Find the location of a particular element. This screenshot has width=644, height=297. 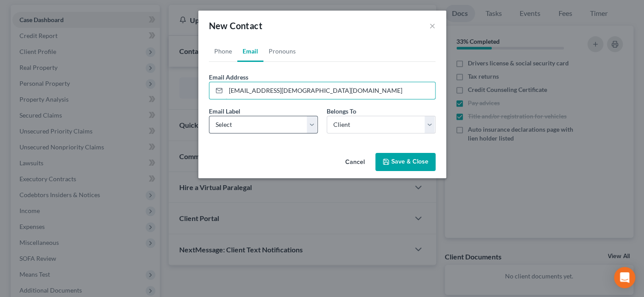

div: Open Intercom Messenger is located at coordinates (624, 277).